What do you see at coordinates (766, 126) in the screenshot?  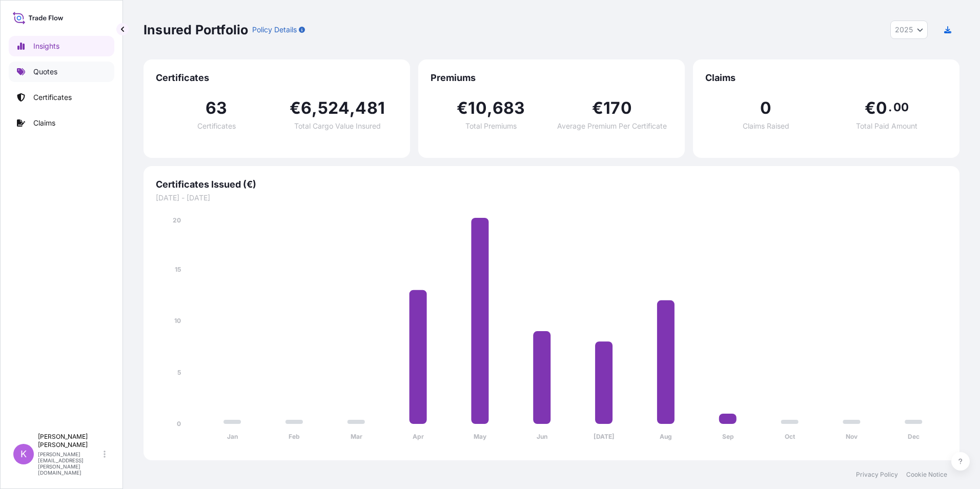 I see `span: Claims Raised` at bounding box center [766, 126].